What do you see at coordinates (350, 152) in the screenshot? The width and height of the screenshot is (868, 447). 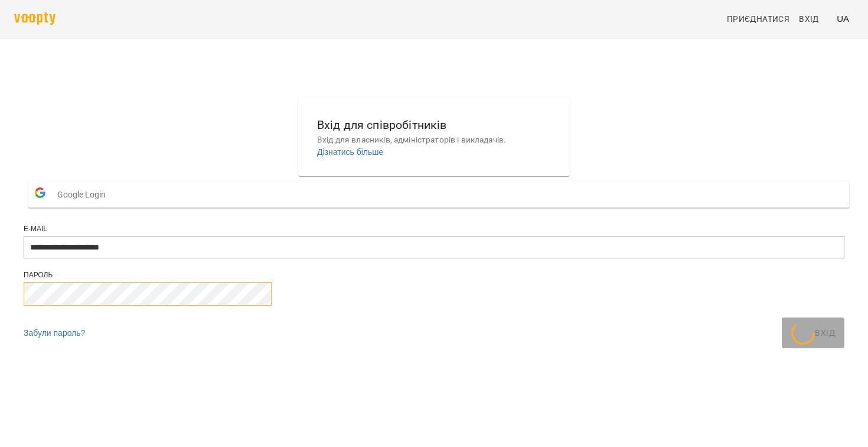 I see `a: Дізнатись більше` at bounding box center [350, 152].